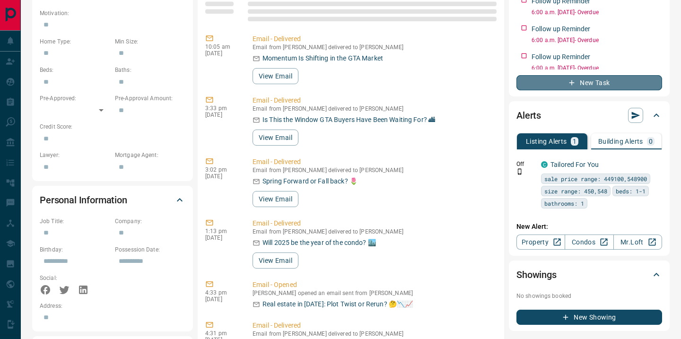  I want to click on span: sale price range: 449100,548900, so click(595, 179).